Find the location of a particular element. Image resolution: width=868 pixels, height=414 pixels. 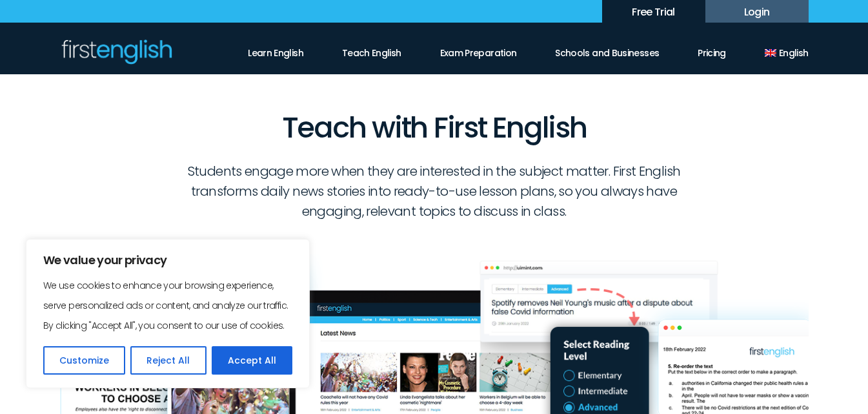

p: We use cookies to enhance your browsing experience, serve personalized ads or content, and analyz... is located at coordinates (167, 305).